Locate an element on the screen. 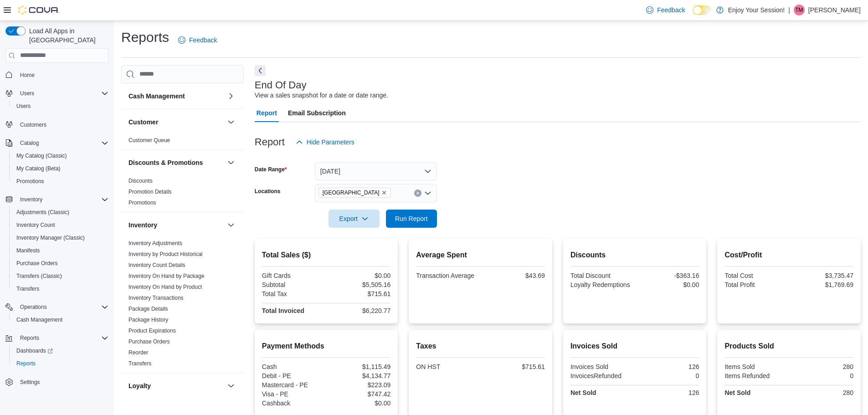 The width and height of the screenshot is (868, 415). div: $3,735.47 is located at coordinates (822, 276).